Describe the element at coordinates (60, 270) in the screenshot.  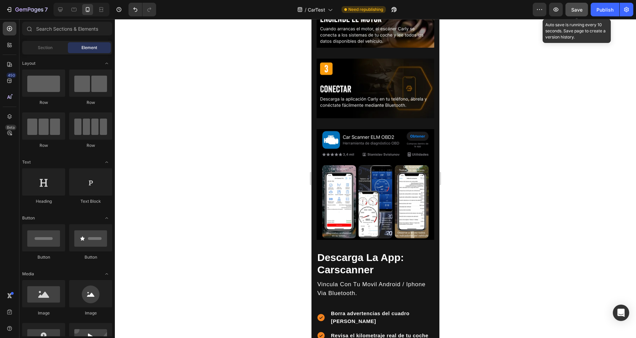
I see `span: vincula con tu movil android / iphone via bluetooth.` at that location.